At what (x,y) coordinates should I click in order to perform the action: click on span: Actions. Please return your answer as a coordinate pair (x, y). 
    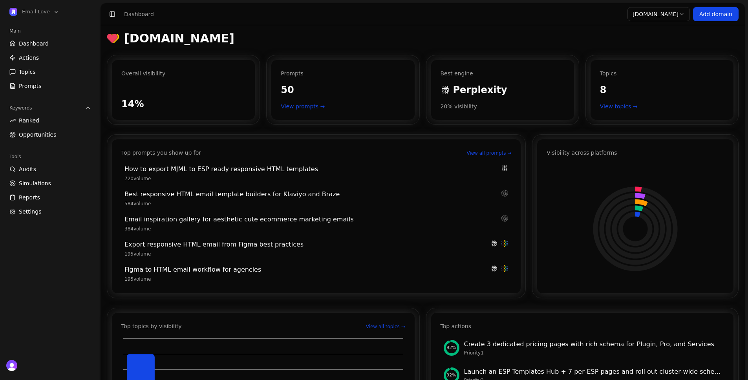
    Looking at the image, I should click on (29, 58).